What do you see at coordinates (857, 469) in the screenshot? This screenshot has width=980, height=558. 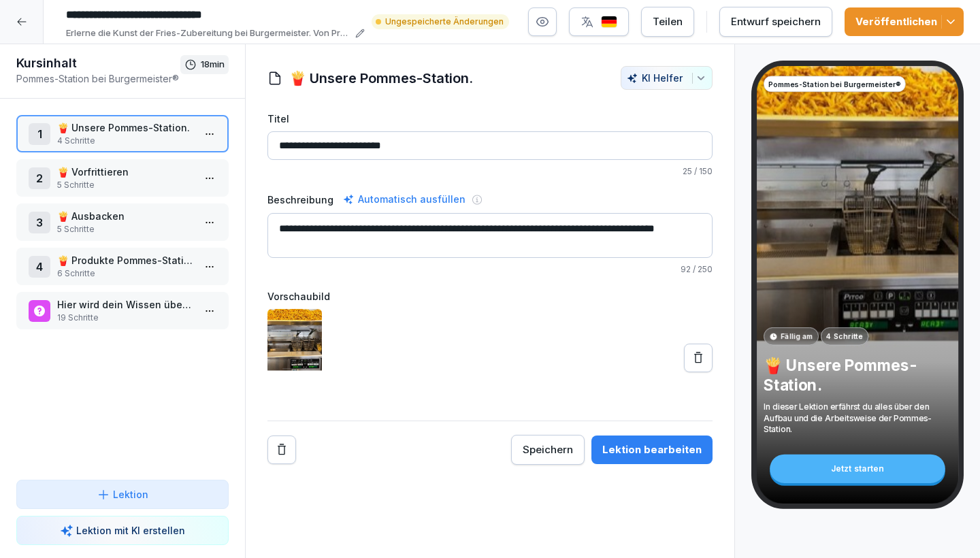 I see `div: Jetzt starten` at bounding box center [857, 469].